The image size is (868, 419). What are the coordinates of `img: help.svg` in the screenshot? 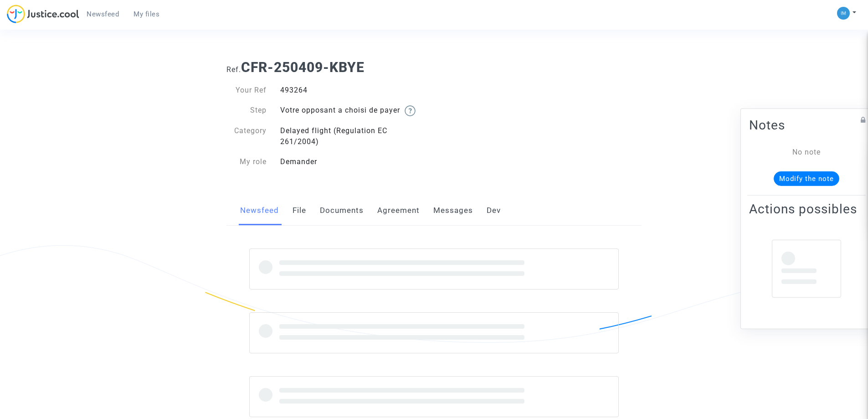 It's located at (410, 111).